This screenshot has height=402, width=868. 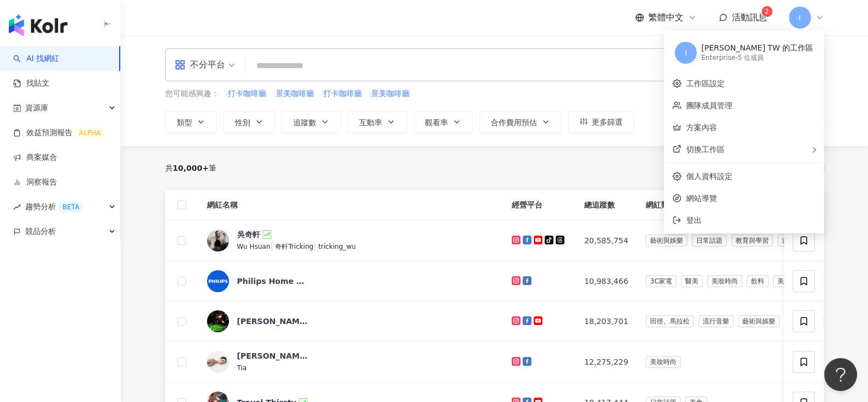 I want to click on a: 商案媒合, so click(x=35, y=158).